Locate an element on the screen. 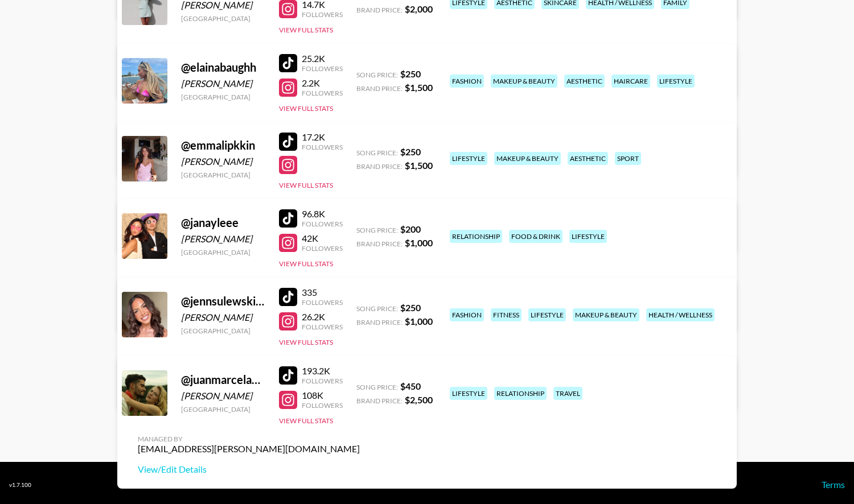  div: 42K is located at coordinates (322, 239).